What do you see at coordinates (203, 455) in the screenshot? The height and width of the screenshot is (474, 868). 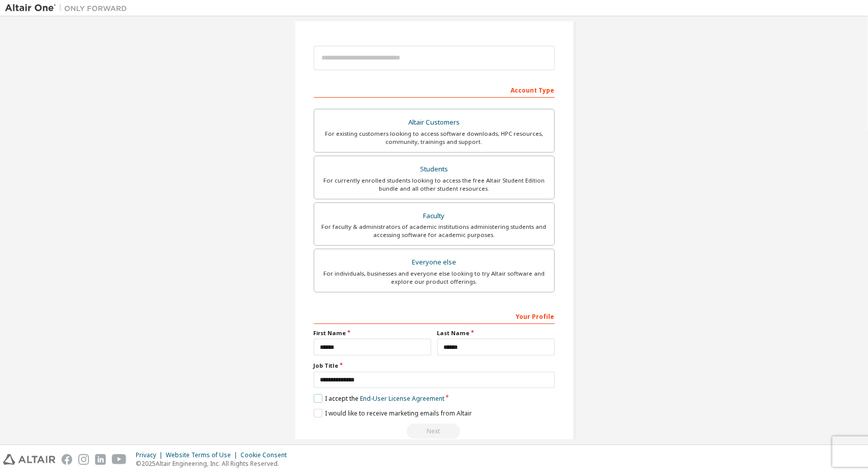 I see `div: Website Terms of Use` at bounding box center [203, 455].